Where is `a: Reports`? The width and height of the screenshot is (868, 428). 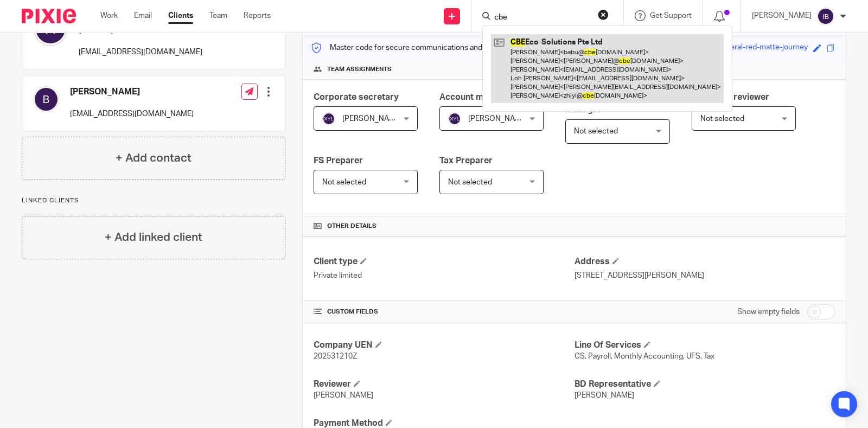 a: Reports is located at coordinates (257, 16).